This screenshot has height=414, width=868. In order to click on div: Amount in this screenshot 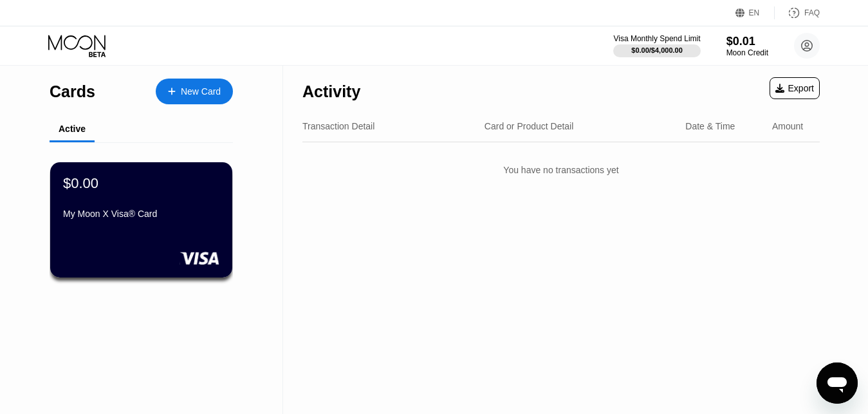, I will do `click(787, 126)`.